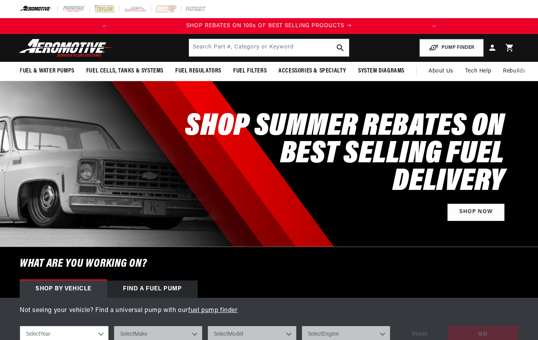 The image size is (538, 340). I want to click on a: Shop Now, so click(475, 212).